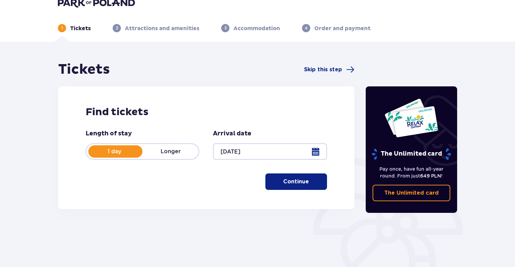 This screenshot has width=515, height=267. What do you see at coordinates (251, 28) in the screenshot?
I see `div: 3Accommodation` at bounding box center [251, 28].